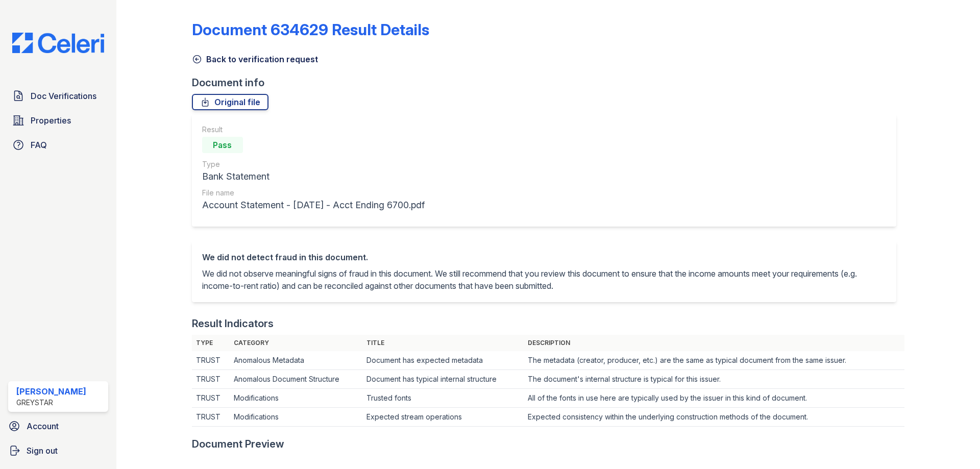 Image resolution: width=980 pixels, height=469 pixels. I want to click on div: File name, so click(314, 193).